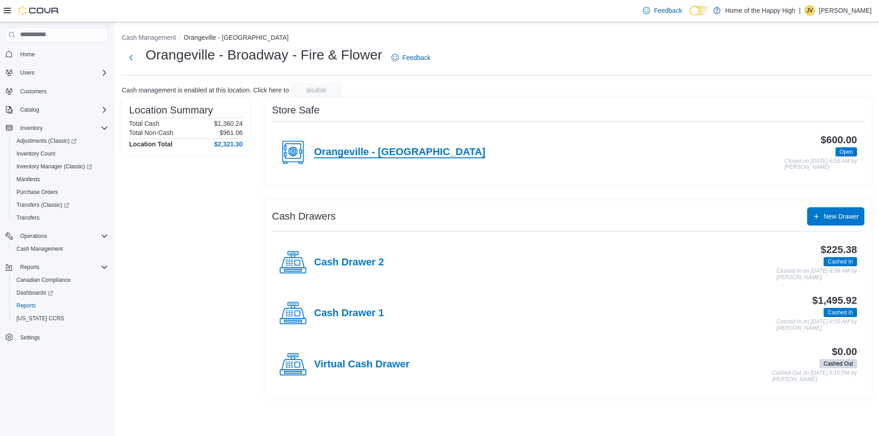 The width and height of the screenshot is (879, 436). What do you see at coordinates (844, 352) in the screenshot?
I see `h3: $0.00` at bounding box center [844, 352].